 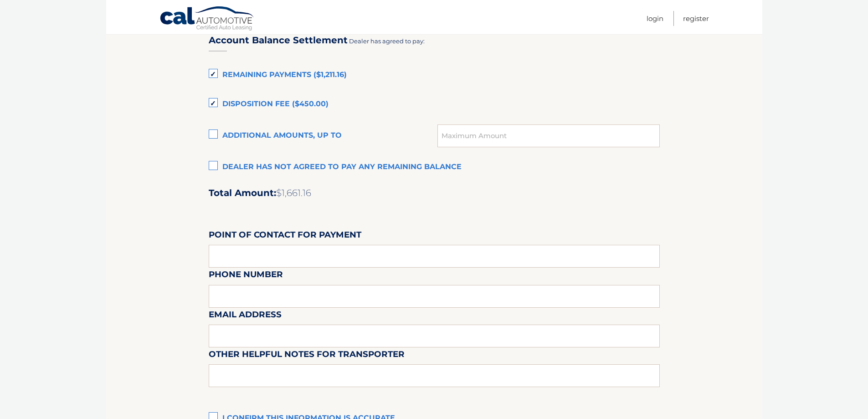 What do you see at coordinates (654, 18) in the screenshot?
I see `a: Login` at bounding box center [654, 18].